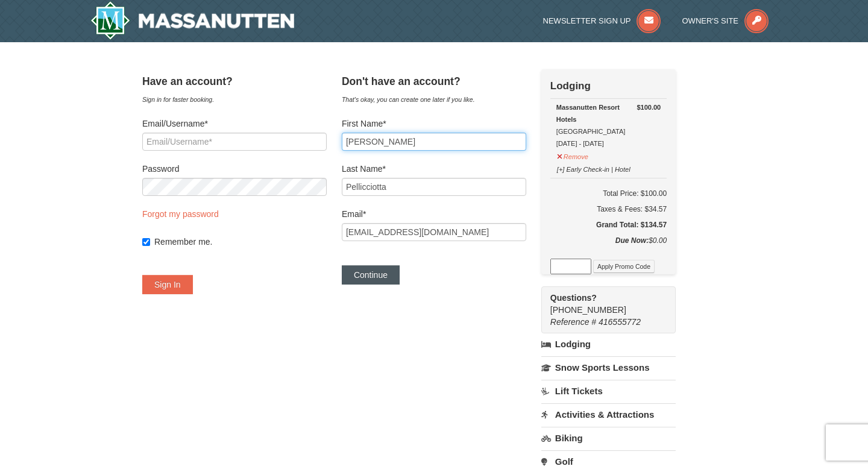  Describe the element at coordinates (434, 187) in the screenshot. I see `input: Last Name` at that location.